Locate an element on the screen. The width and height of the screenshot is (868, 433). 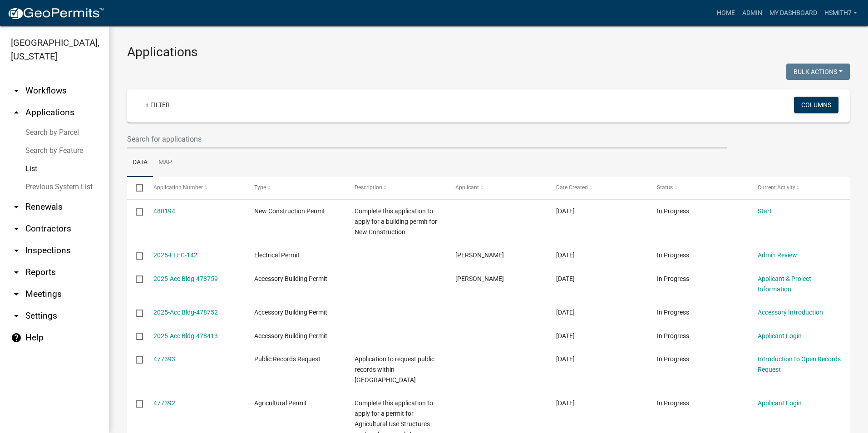
a: Admin Review is located at coordinates (777, 255).